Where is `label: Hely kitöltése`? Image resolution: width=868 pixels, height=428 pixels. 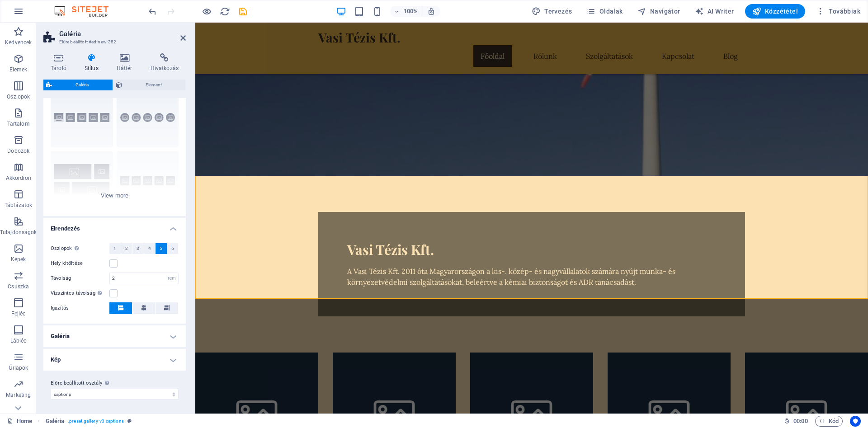
label: Hely kitöltése is located at coordinates (80, 263).